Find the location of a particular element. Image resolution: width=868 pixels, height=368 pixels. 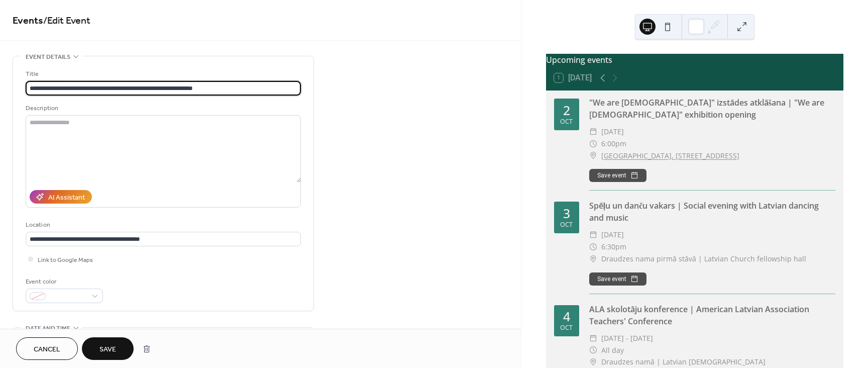

div: AI Assistant is located at coordinates (66, 198).